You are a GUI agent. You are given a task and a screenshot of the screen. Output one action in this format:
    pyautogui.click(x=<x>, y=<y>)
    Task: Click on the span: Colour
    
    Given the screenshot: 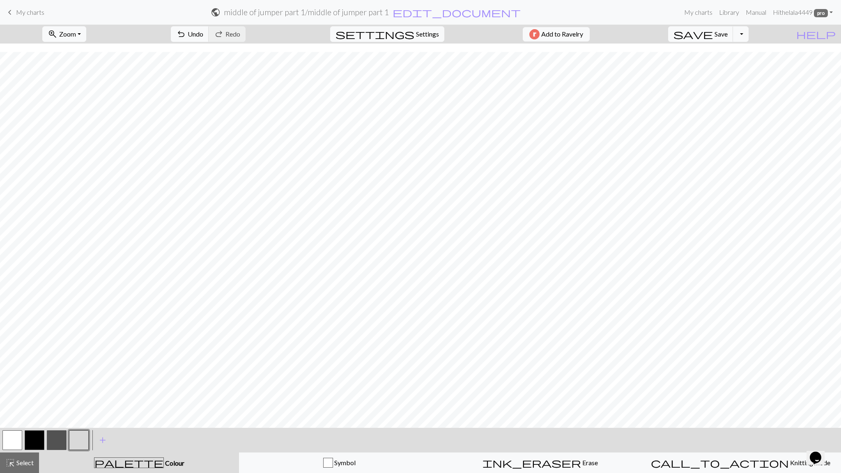 What is the action you would take?
    pyautogui.click(x=174, y=463)
    